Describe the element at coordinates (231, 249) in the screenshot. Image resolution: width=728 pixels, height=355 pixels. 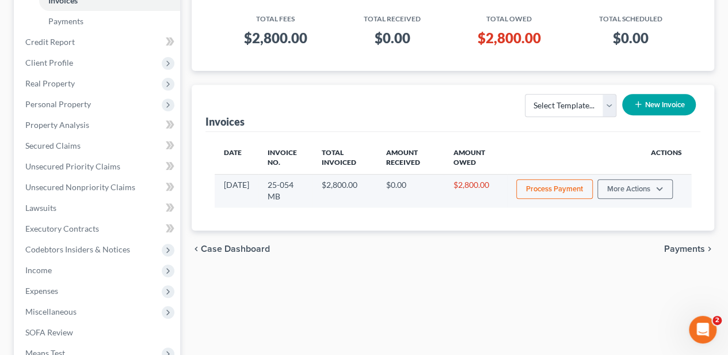
I see `button: chevron_left Case Dashboard` at that location.